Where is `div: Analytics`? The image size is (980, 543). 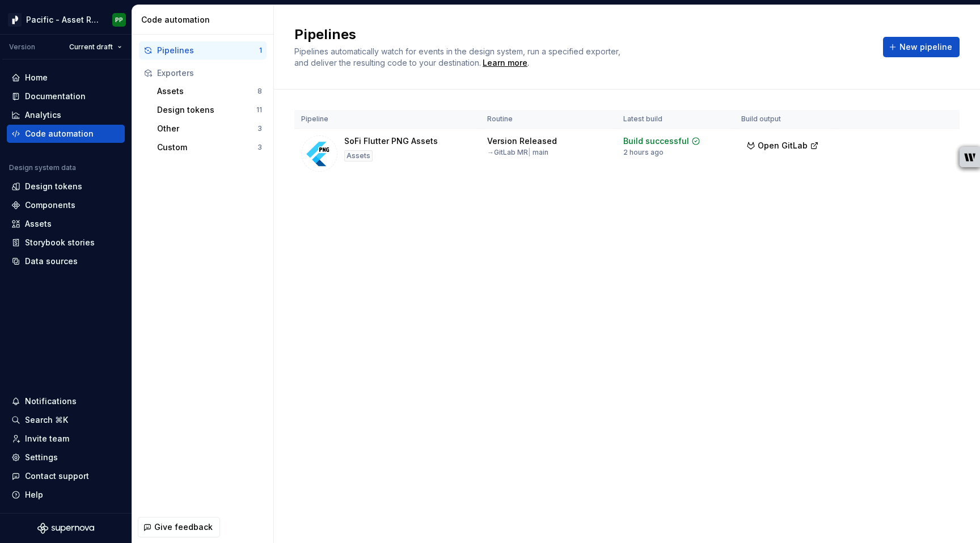
div: Analytics is located at coordinates (43, 115).